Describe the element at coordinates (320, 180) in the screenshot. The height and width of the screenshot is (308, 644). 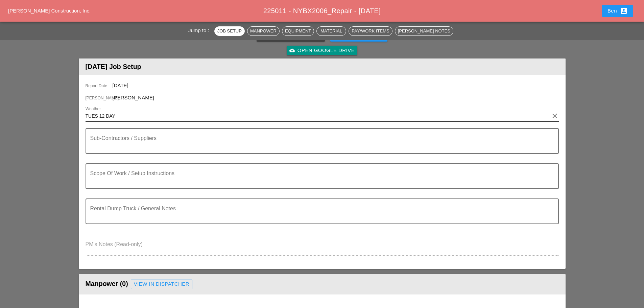
I see `textarea: Scope Of Work / Setup Instructions` at that location.